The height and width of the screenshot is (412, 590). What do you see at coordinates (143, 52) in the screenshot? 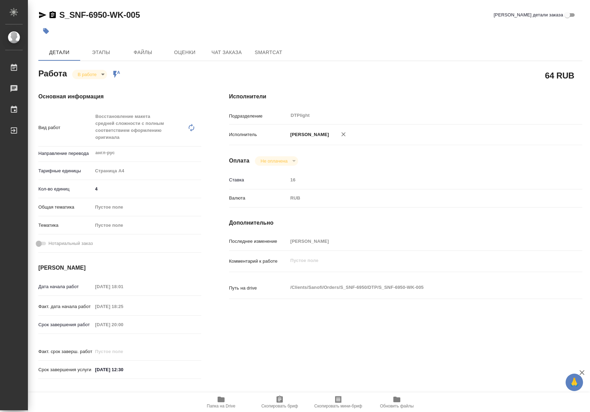
I see `span: Файлы` at bounding box center [143, 52].